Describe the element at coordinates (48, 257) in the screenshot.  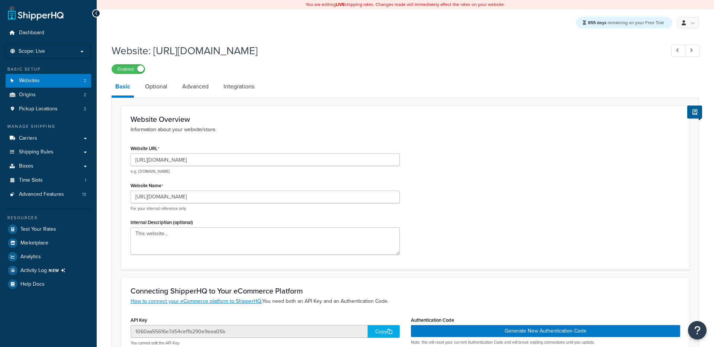
I see `li: Analytics` at that location.